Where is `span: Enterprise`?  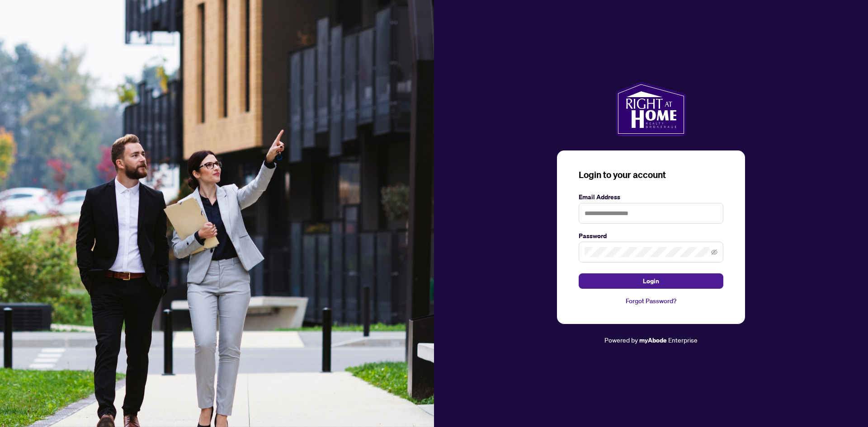 span: Enterprise is located at coordinates (683, 340).